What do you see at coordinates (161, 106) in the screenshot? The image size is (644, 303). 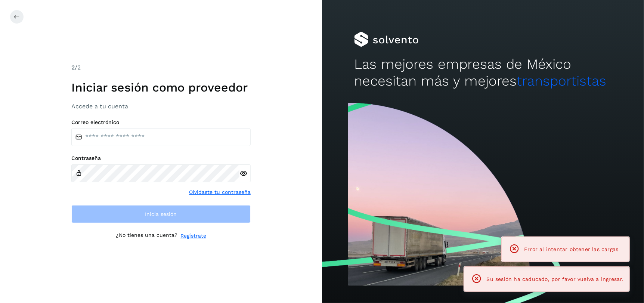 I see `h3: Accede a tu cuenta` at bounding box center [161, 106].